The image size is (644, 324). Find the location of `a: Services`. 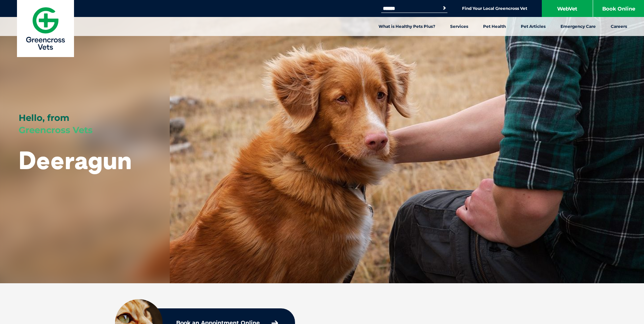

a: Services is located at coordinates (459, 27).